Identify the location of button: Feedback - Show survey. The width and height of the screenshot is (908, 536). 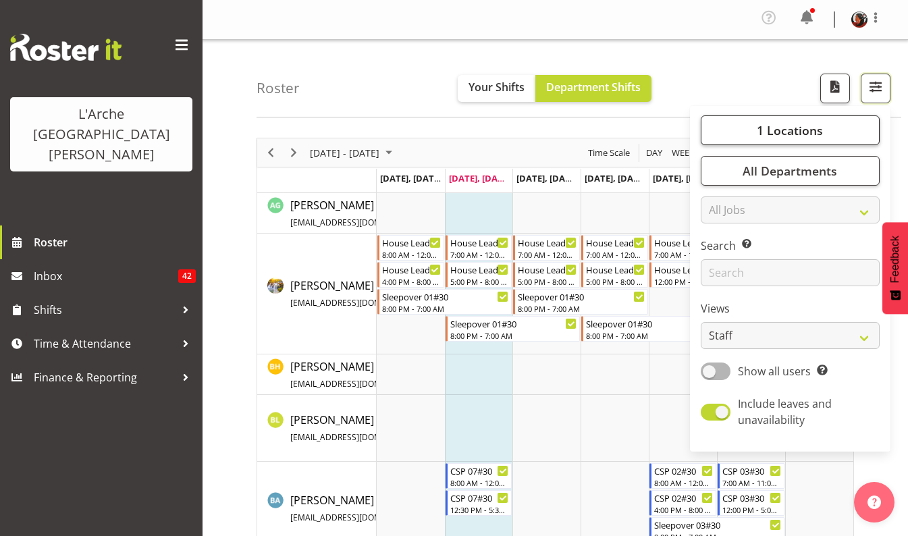
(895, 268).